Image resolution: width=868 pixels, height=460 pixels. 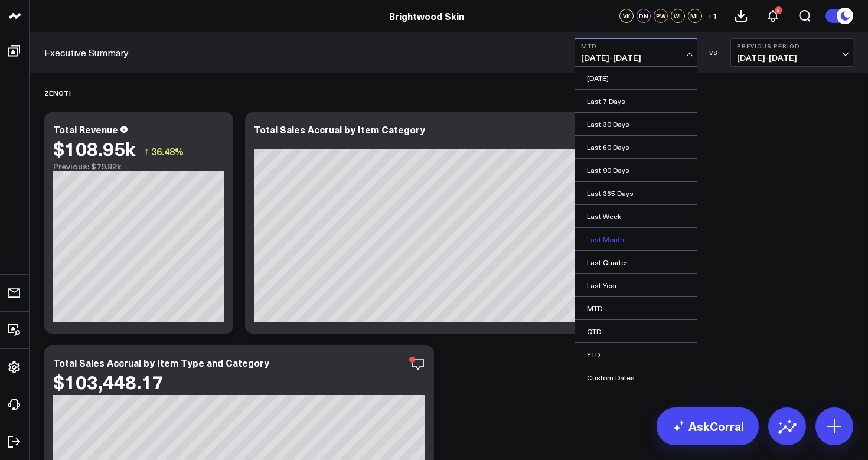 I want to click on a: AskCorral, so click(x=707, y=426).